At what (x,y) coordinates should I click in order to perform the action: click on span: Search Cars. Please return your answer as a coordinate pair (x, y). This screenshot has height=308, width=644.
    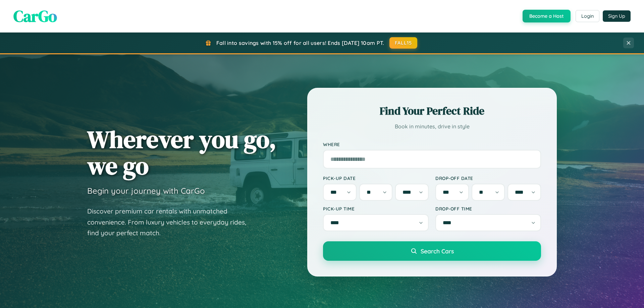
    Looking at the image, I should click on (437, 251).